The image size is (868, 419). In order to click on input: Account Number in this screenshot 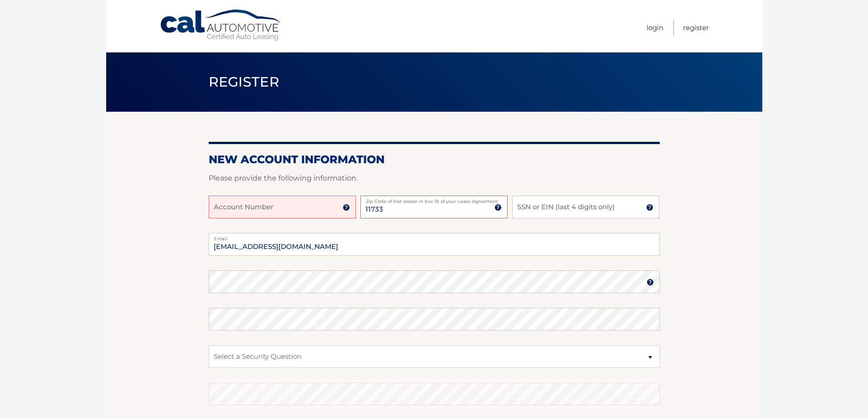, I will do `click(282, 207)`.